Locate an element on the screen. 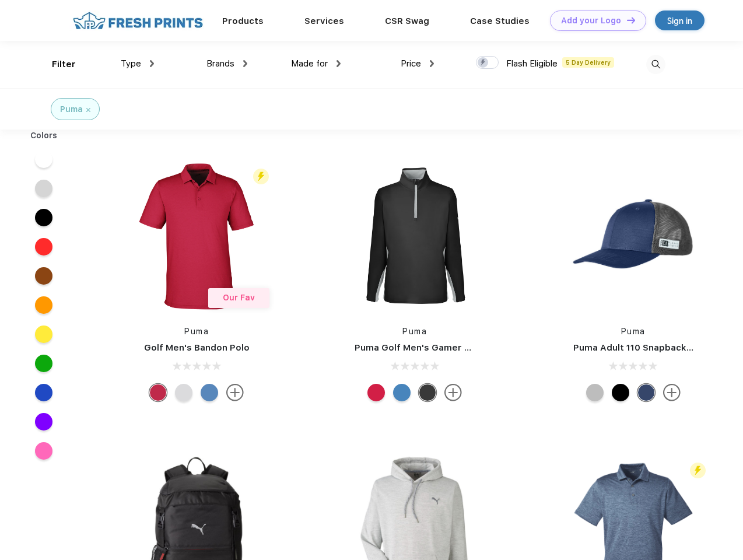 The image size is (743, 560). div: Colors is located at coordinates (43, 135).